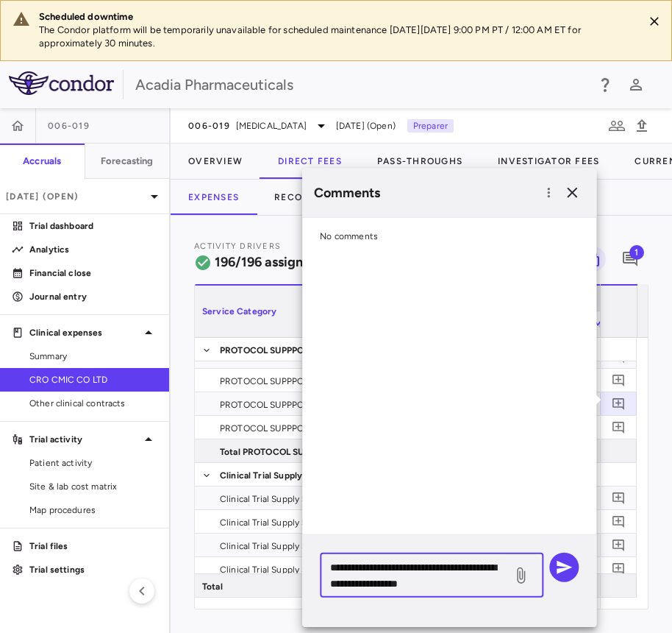 The height and width of the screenshot is (633, 672). I want to click on span: Activity Drivers, so click(237, 246).